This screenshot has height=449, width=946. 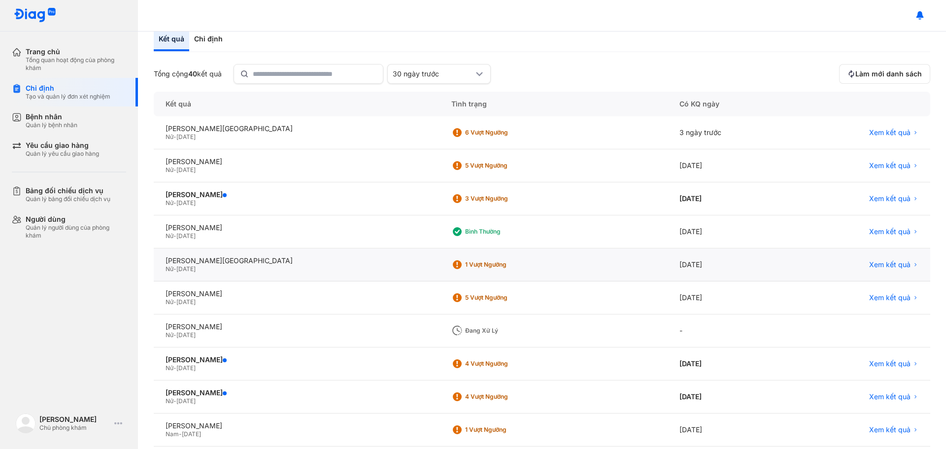 I want to click on div: Bình thường, so click(x=504, y=232).